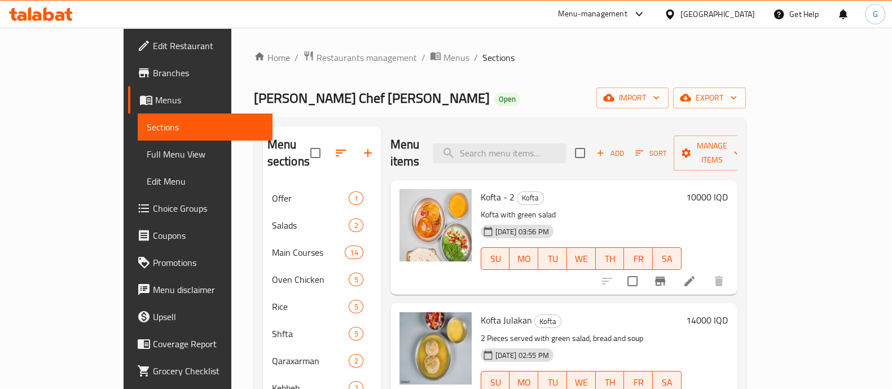 This screenshot has width=892, height=389. What do you see at coordinates (200, 208) in the screenshot?
I see `a: Choice Groups` at bounding box center [200, 208].